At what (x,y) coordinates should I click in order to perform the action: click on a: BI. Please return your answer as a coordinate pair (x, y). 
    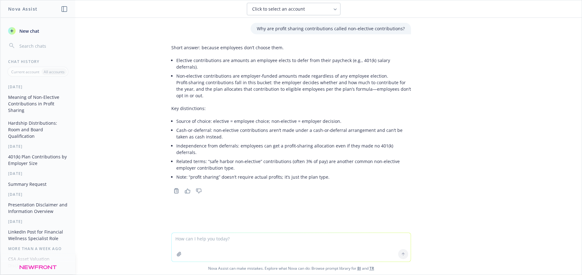
    Looking at the image, I should click on (359, 268).